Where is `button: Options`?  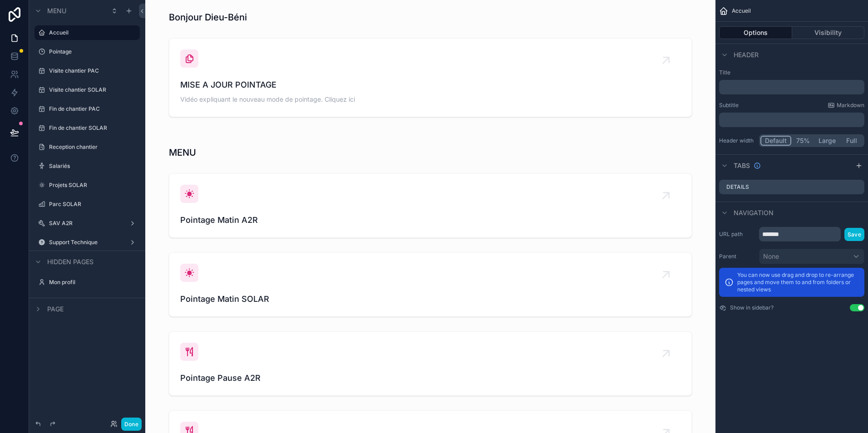 button: Options is located at coordinates (755, 33).